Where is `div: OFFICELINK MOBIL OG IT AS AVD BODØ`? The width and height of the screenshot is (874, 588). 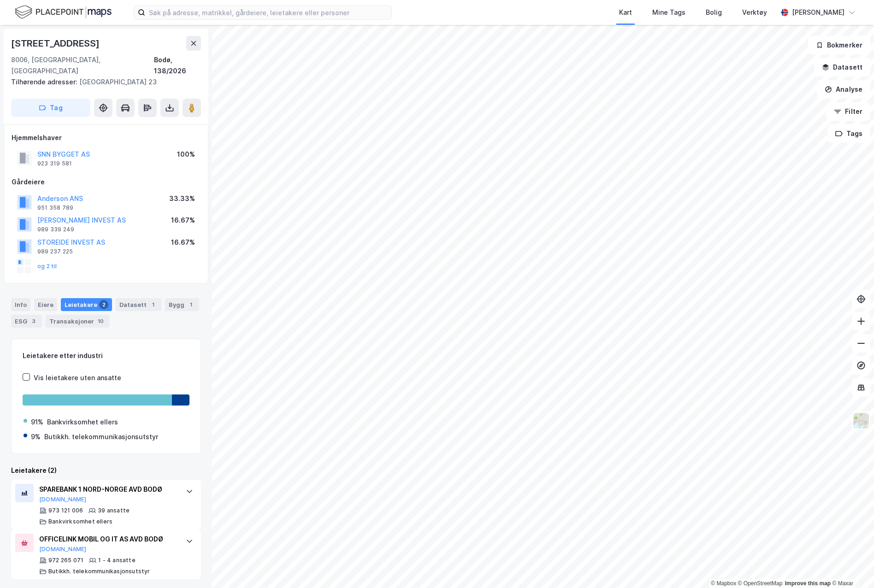 div: OFFICELINK MOBIL OG IT AS AVD BODØ is located at coordinates (108, 539).